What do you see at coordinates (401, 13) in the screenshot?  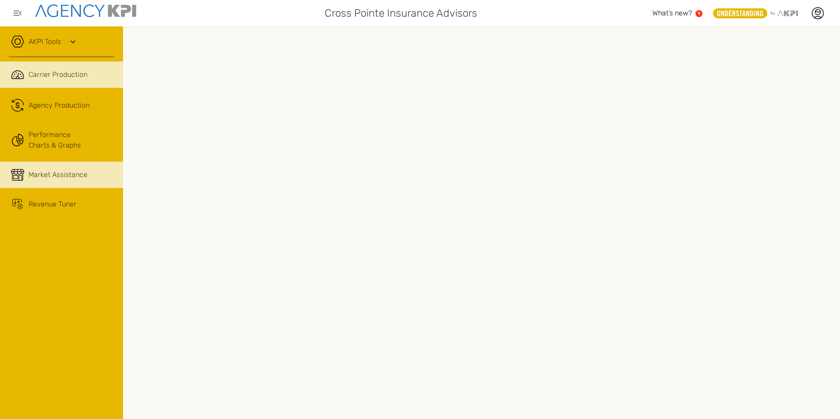 I see `span: Cross Pointe Insurance Advisors` at bounding box center [401, 13].